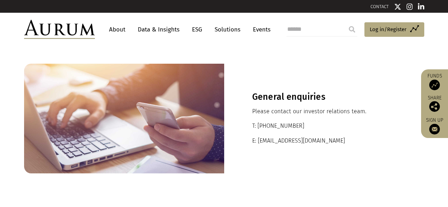  What do you see at coordinates (380, 6) in the screenshot?
I see `a: CONTACT` at bounding box center [380, 6].